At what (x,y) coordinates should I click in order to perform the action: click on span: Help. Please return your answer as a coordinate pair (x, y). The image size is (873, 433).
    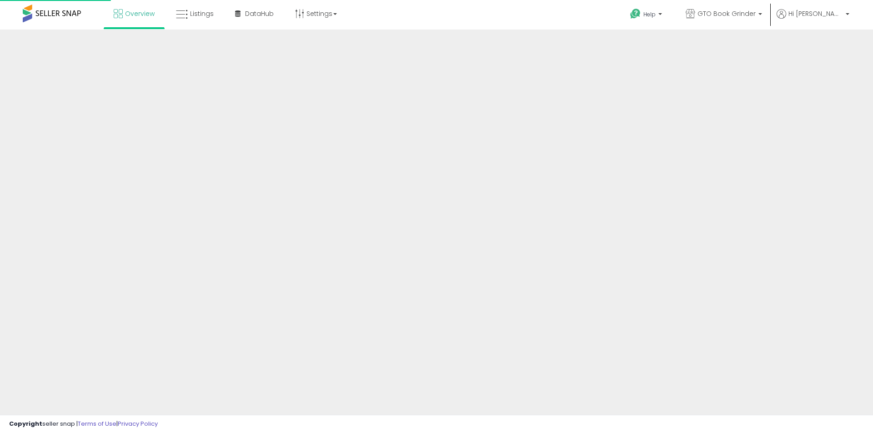
    Looking at the image, I should click on (649, 14).